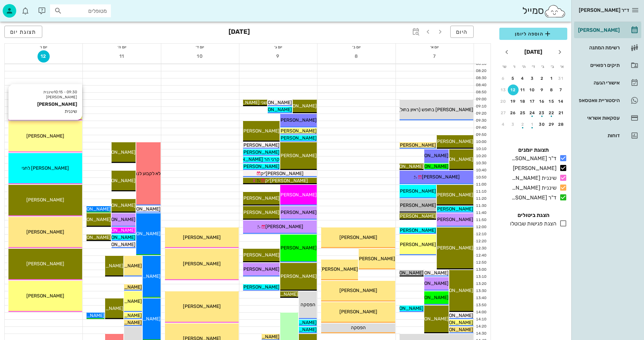 The height and width of the screenshot is (340, 644). Describe the element at coordinates (503, 101) in the screenshot. I see `button: 20` at that location.